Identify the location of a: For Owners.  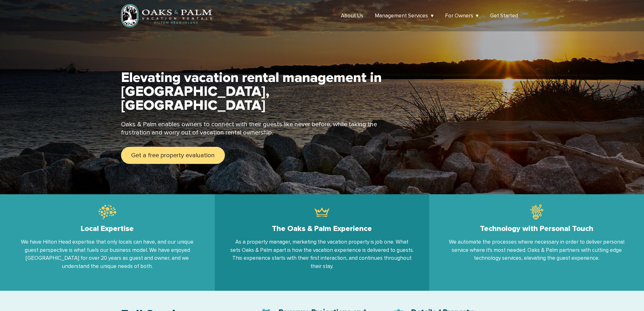
(462, 16).